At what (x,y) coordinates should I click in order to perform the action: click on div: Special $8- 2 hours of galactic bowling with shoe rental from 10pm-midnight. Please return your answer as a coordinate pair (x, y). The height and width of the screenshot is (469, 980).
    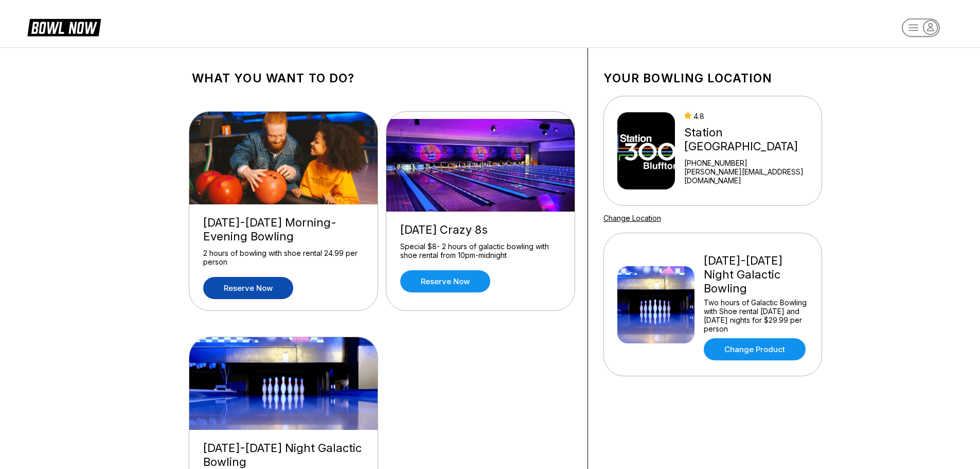
    Looking at the image, I should click on (481, 251).